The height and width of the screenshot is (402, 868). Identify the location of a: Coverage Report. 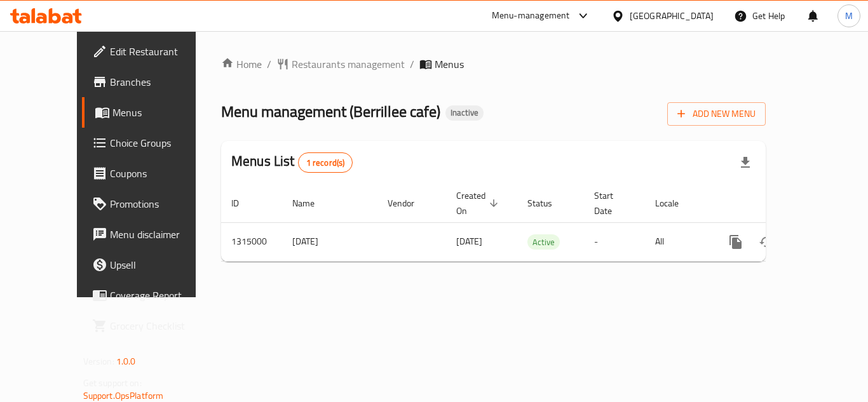
(152, 295).